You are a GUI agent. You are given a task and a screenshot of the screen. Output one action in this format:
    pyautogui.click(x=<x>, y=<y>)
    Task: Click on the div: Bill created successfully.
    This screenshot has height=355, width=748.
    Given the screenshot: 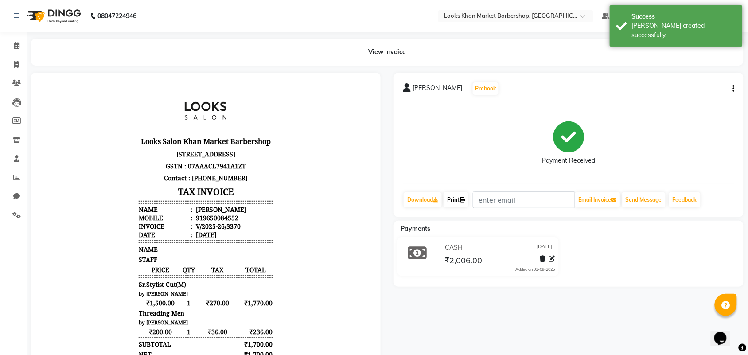 What is the action you would take?
    pyautogui.click(x=684, y=31)
    